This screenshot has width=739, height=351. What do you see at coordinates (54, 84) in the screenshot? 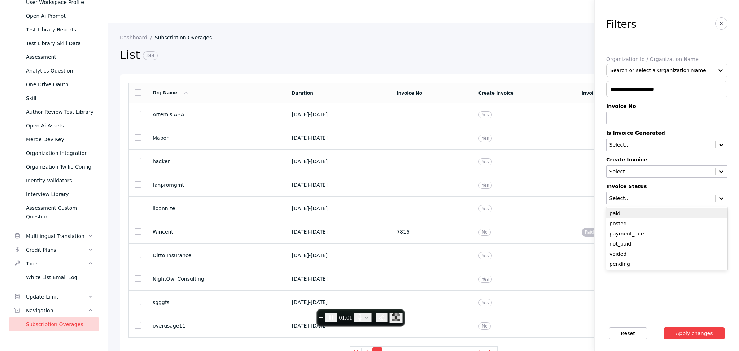
I see `a: One Drive Oauth` at bounding box center [54, 84].